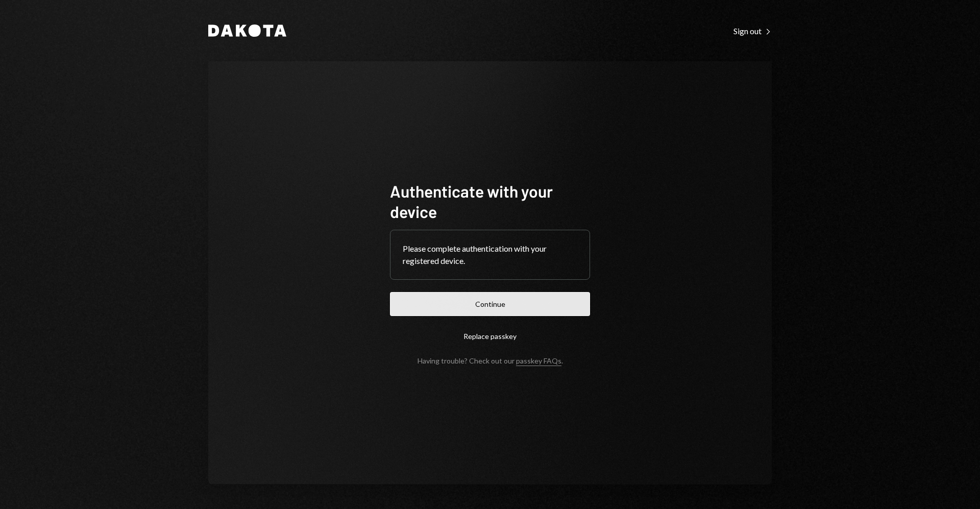 This screenshot has height=509, width=980. What do you see at coordinates (490, 360) in the screenshot?
I see `div: Having trouble? Check out our .` at bounding box center [490, 360].